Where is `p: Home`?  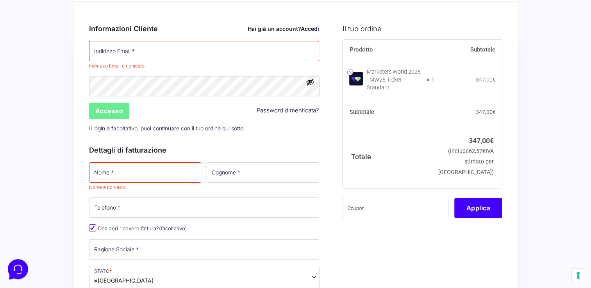 p: Home is located at coordinates (30, 231).